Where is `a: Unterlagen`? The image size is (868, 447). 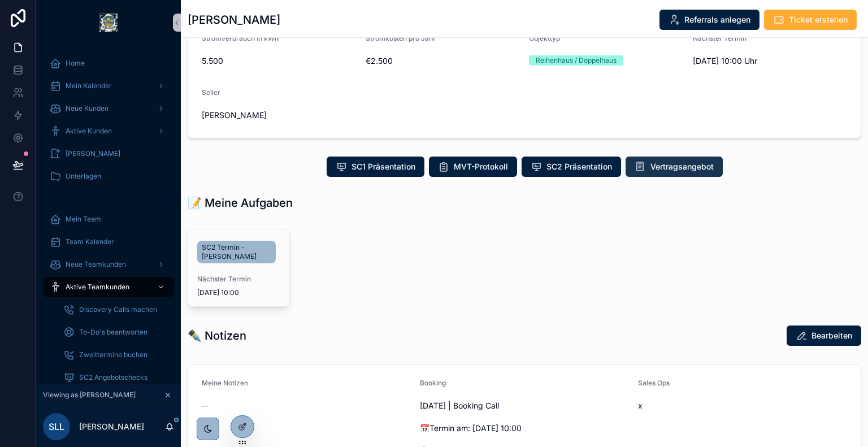
a: Unterlagen is located at coordinates (109, 176).